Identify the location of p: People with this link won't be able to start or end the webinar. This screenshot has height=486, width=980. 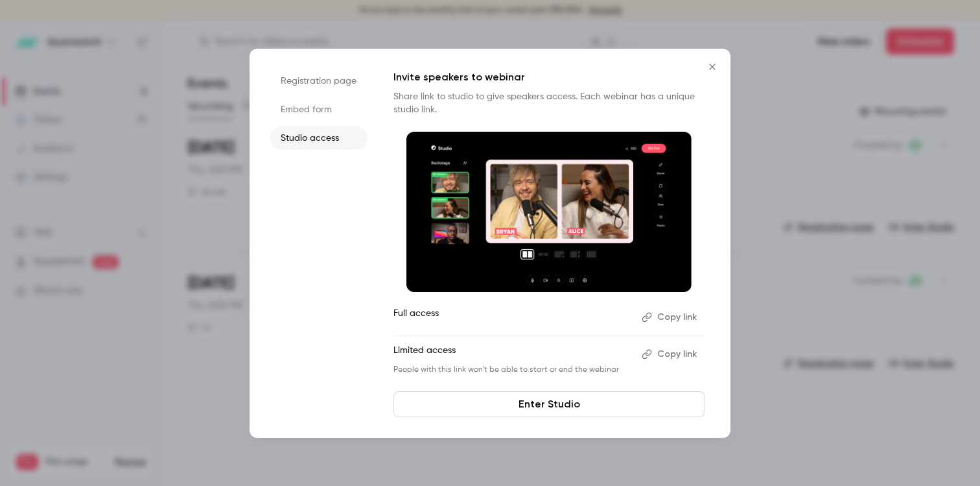
(512, 370).